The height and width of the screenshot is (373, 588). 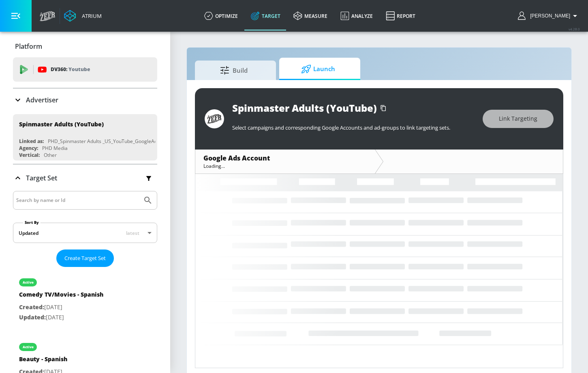 I want to click on span: v 4.28.0, so click(x=575, y=29).